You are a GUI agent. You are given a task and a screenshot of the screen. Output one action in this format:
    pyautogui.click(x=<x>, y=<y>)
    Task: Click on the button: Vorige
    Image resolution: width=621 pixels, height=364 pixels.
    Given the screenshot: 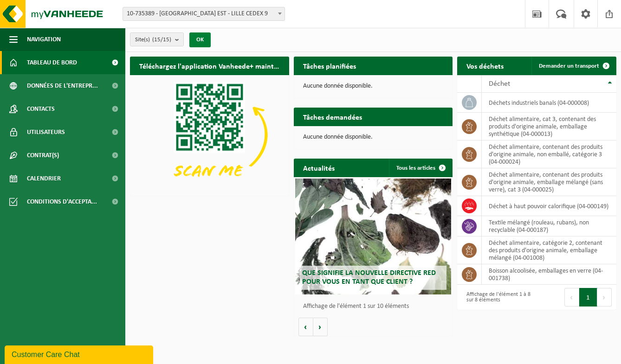 What is the action you would take?
    pyautogui.click(x=306, y=327)
    